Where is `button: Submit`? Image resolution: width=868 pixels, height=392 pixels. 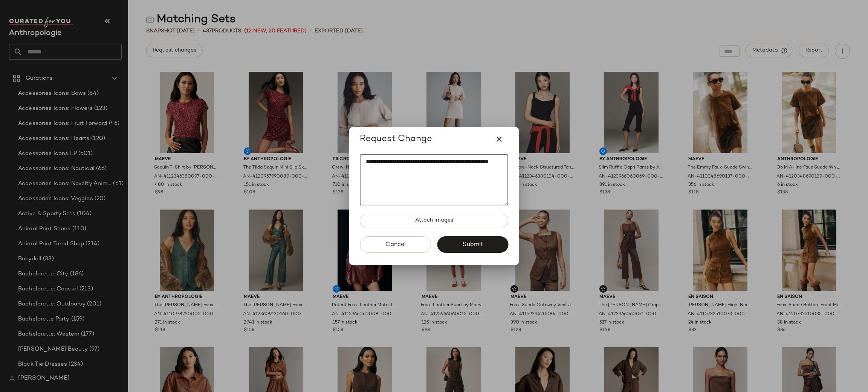 button: Submit is located at coordinates (472, 244).